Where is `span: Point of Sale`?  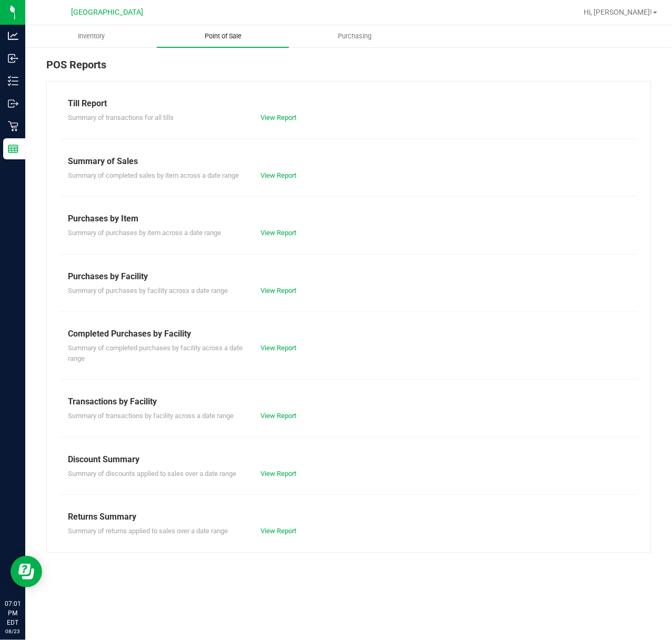 span: Point of Sale is located at coordinates (223, 37).